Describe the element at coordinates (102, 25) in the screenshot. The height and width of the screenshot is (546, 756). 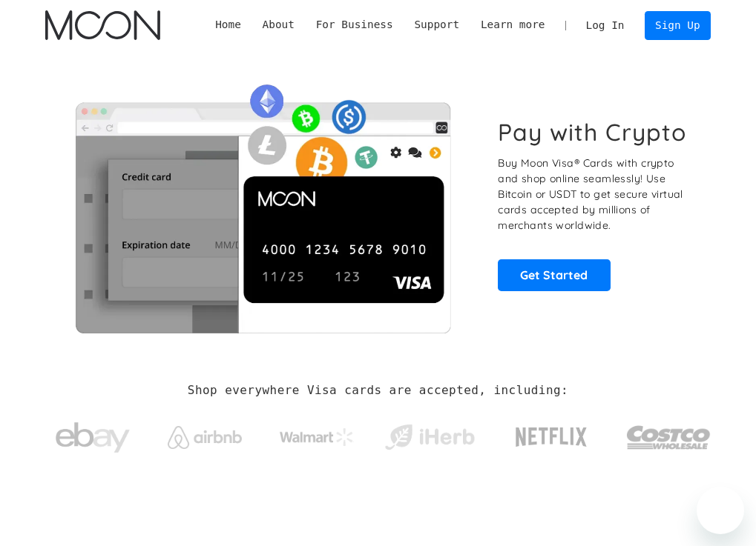
I see `img: Moon Logo` at that location.